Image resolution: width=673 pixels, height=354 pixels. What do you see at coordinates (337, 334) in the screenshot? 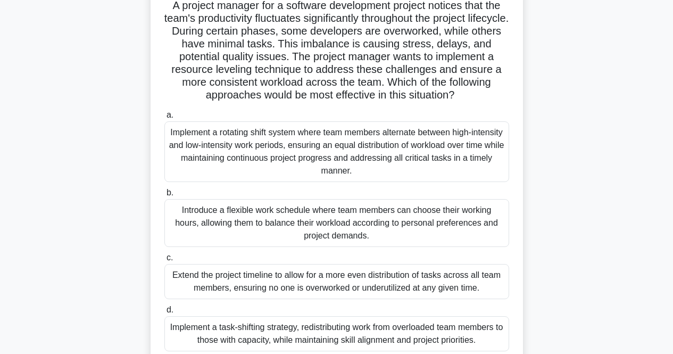
I see `div: Implement a task-shifting strategy, redistributing work from overloaded team members to those wit...` at bounding box center [337, 334].